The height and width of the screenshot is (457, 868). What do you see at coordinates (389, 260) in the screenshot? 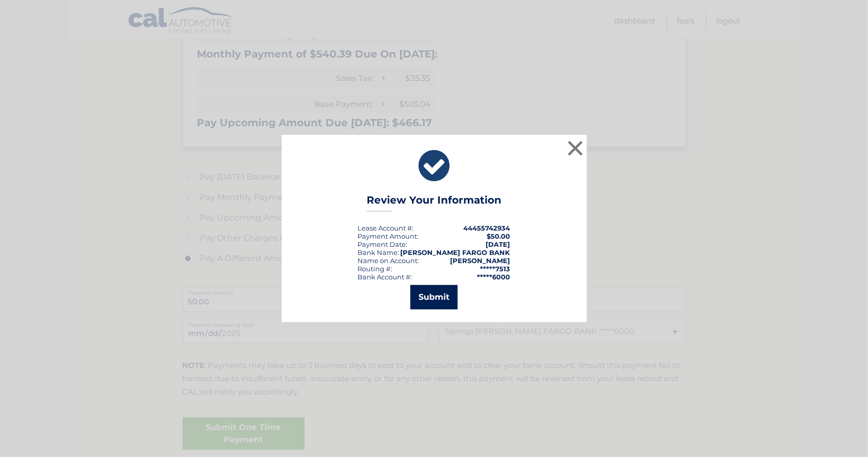
I see `div: Name on Account:` at bounding box center [389, 260].